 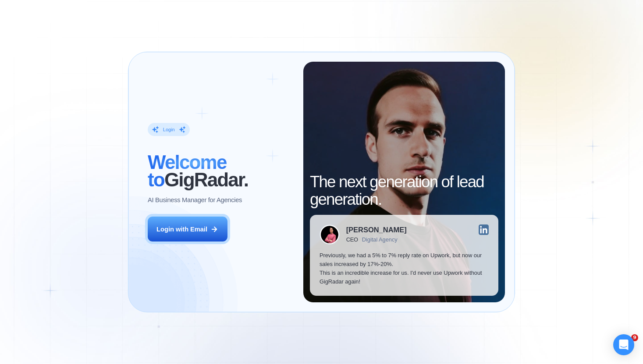 What do you see at coordinates (221, 171) in the screenshot?
I see `h2: ‍ GigRadar.` at bounding box center [221, 171].